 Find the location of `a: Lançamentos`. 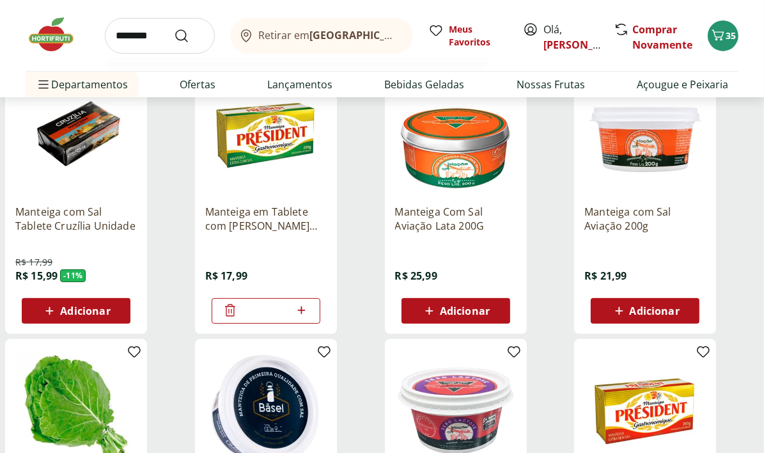

a: Lançamentos is located at coordinates (300, 84).